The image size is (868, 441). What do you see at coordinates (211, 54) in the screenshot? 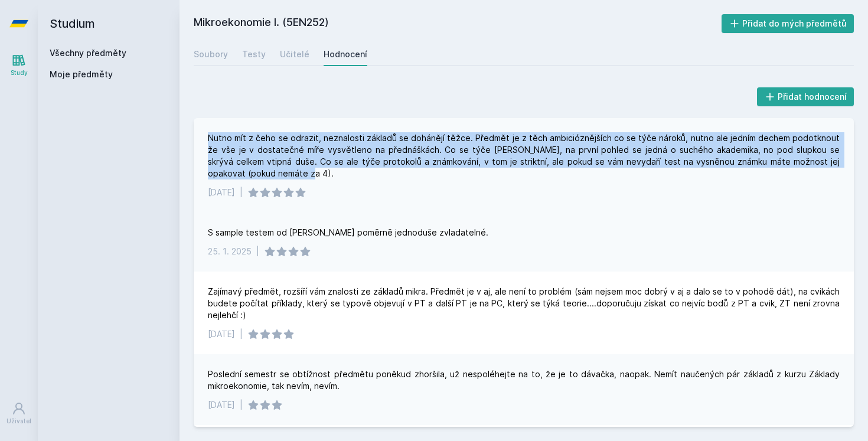
I see `a: Soubory` at bounding box center [211, 54].